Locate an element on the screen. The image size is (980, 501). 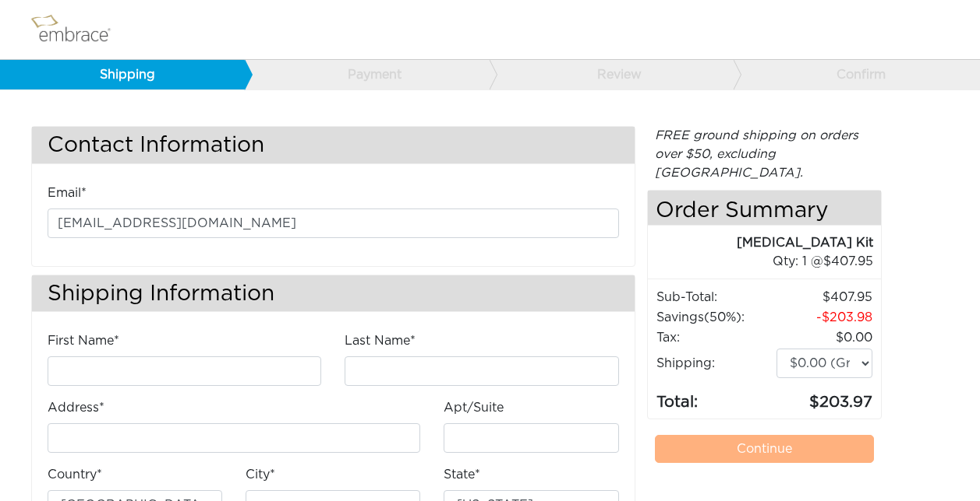
label: Address* is located at coordinates (76, 408).